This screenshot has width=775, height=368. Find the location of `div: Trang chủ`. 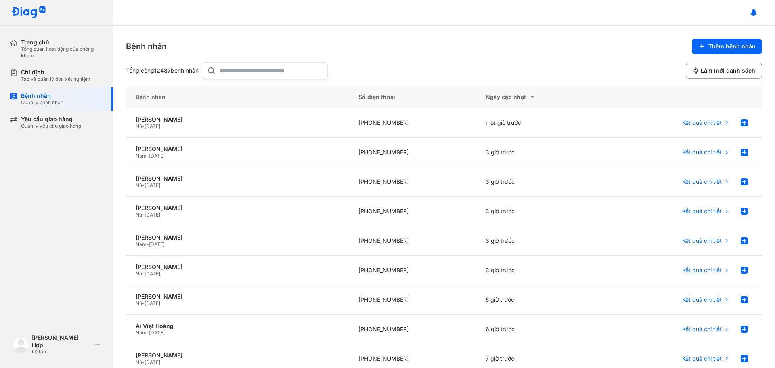

div: Trang chủ is located at coordinates (62, 42).